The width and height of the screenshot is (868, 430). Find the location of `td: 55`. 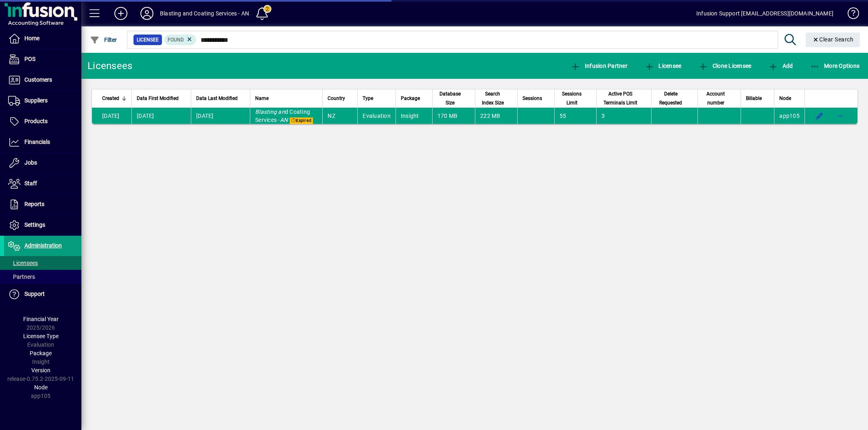

td: 55 is located at coordinates (575, 116).